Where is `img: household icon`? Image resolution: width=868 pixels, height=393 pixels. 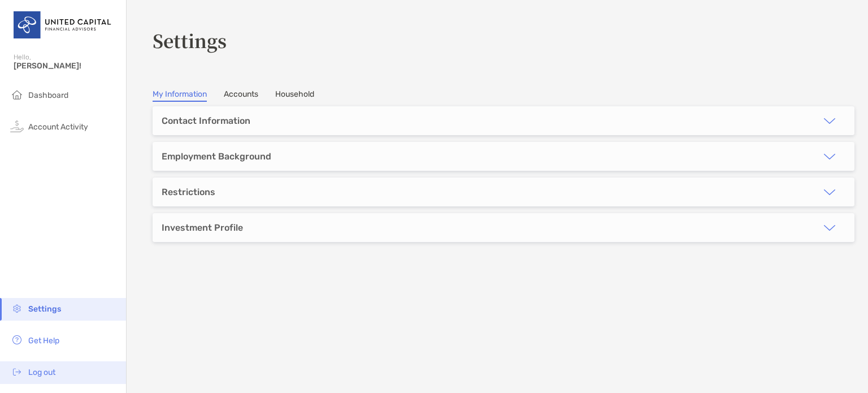 img: household icon is located at coordinates (17, 94).